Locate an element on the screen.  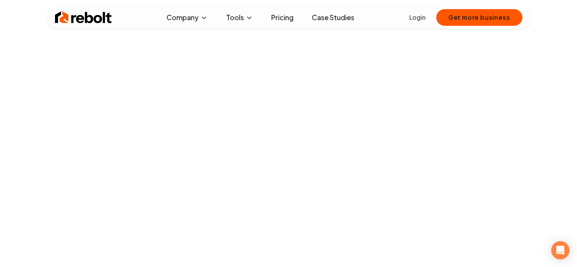
button: Get more business is located at coordinates (479, 17).